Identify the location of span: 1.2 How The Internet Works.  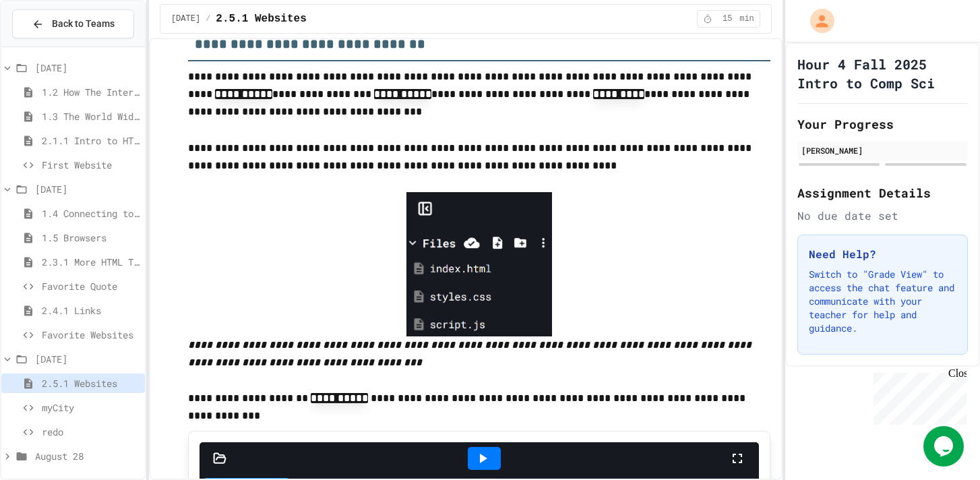
(90, 92).